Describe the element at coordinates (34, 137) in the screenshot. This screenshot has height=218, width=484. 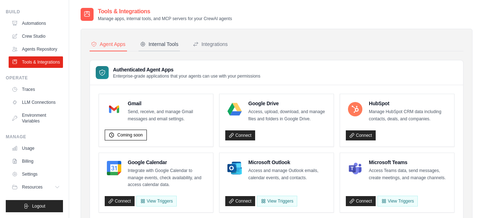
I see `div: Manage` at that location.